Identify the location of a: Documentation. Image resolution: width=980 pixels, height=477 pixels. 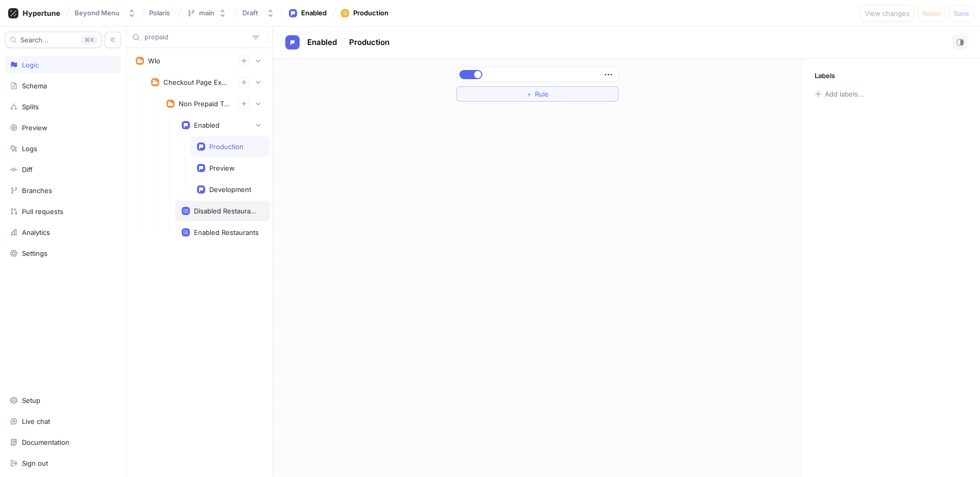
(63, 442).